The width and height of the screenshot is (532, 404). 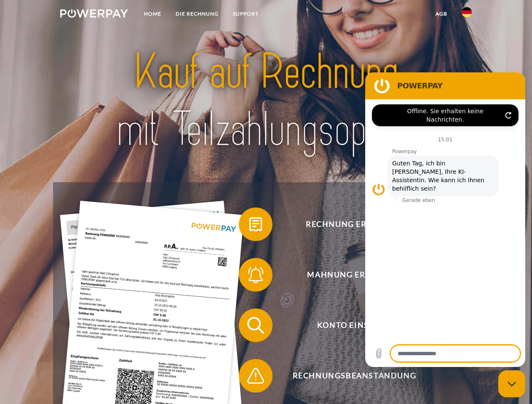 What do you see at coordinates (348, 325) in the screenshot?
I see `a: Konto einsehen` at bounding box center [348, 325].